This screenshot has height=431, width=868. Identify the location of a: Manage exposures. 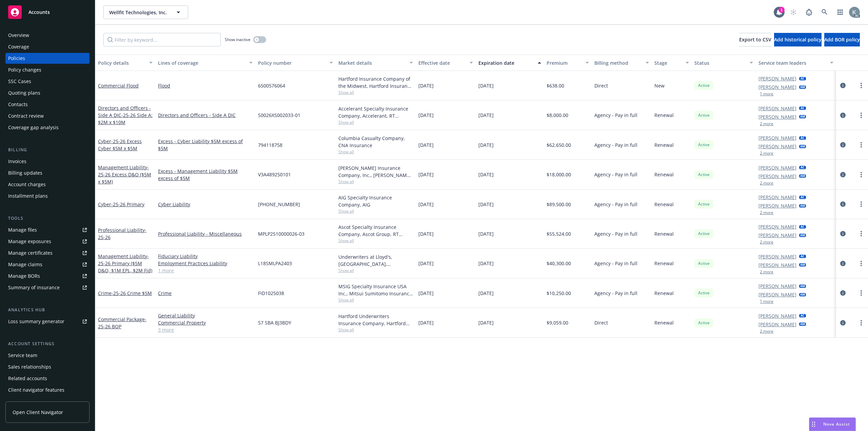
(48, 242).